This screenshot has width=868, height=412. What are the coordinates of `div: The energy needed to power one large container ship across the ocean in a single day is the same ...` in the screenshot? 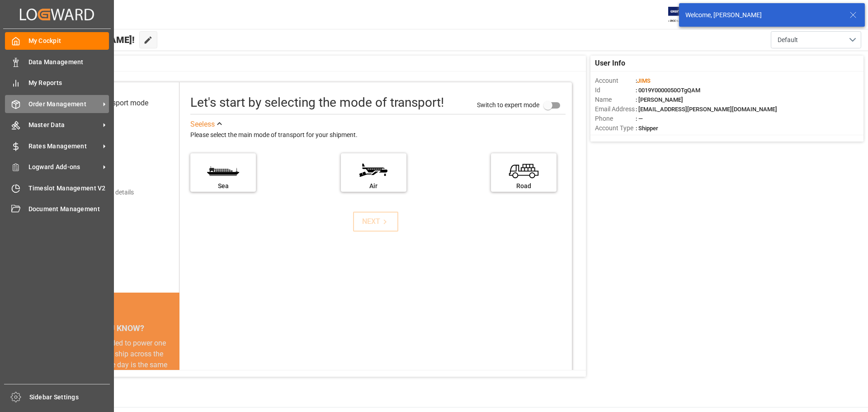 It's located at (114, 370).